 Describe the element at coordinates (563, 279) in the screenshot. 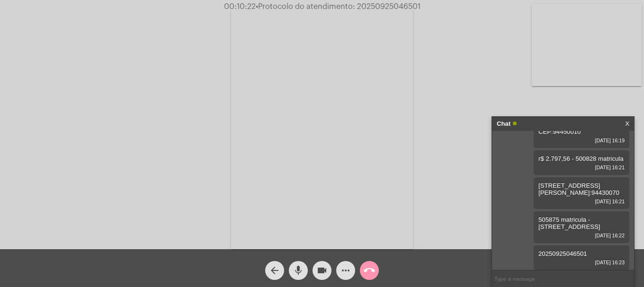

I see `input: Type a message` at that location.